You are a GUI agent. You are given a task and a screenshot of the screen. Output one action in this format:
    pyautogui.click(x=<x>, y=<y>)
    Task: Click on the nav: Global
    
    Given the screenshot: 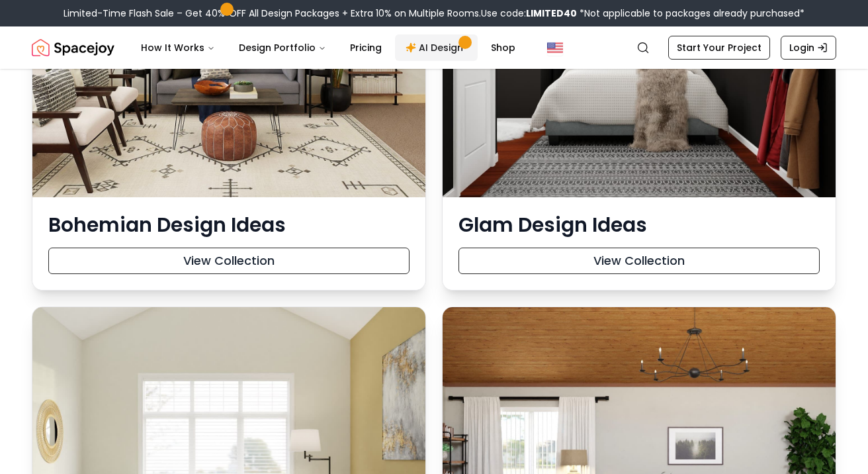 What is the action you would take?
    pyautogui.click(x=434, y=47)
    